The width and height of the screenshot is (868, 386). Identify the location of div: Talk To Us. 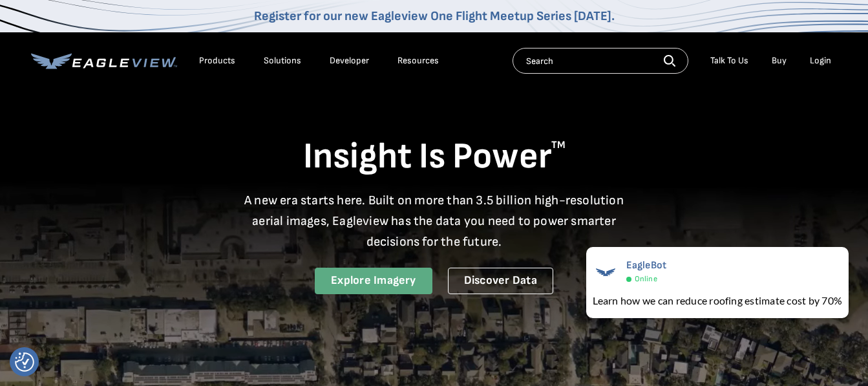
(729, 61).